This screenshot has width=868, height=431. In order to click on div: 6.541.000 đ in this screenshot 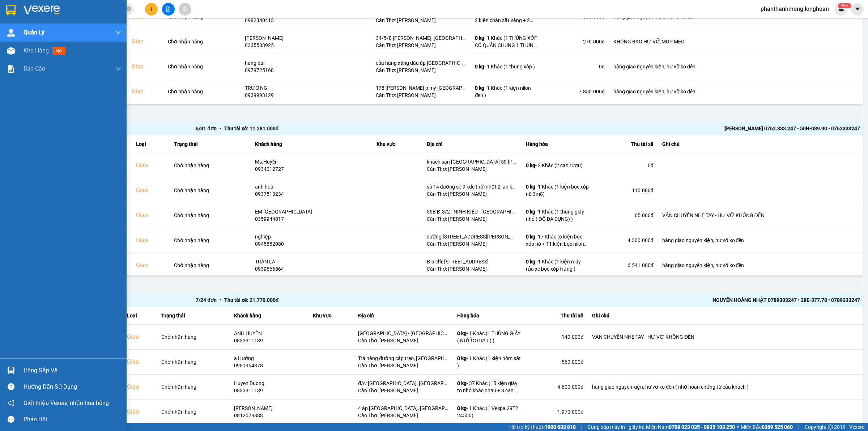, I will do `click(626, 266)`.